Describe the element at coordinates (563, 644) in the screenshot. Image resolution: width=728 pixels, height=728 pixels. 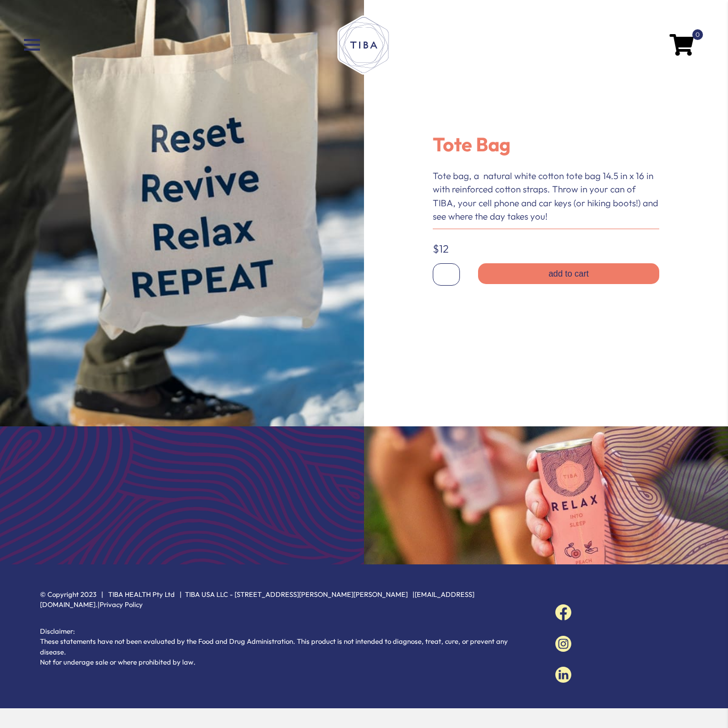
I see `img: Follow us on Instagram` at that location.